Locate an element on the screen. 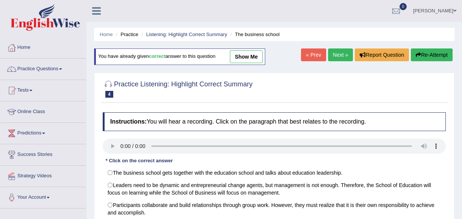 The width and height of the screenshot is (462, 219). label: Leaders need to be dynamic and entrepreneurial change agents, but management is not enough. There... is located at coordinates (274, 189).